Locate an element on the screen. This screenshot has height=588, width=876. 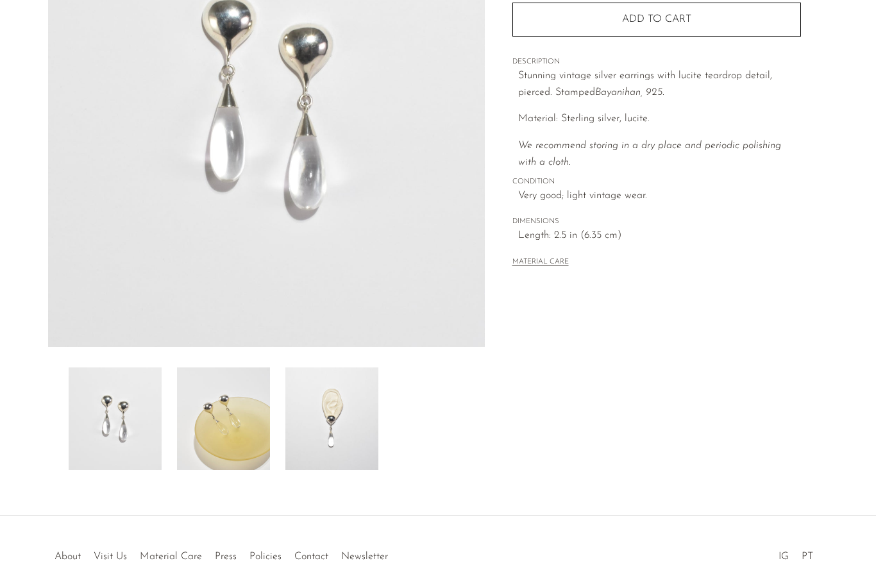
a: Contact is located at coordinates (311, 556).